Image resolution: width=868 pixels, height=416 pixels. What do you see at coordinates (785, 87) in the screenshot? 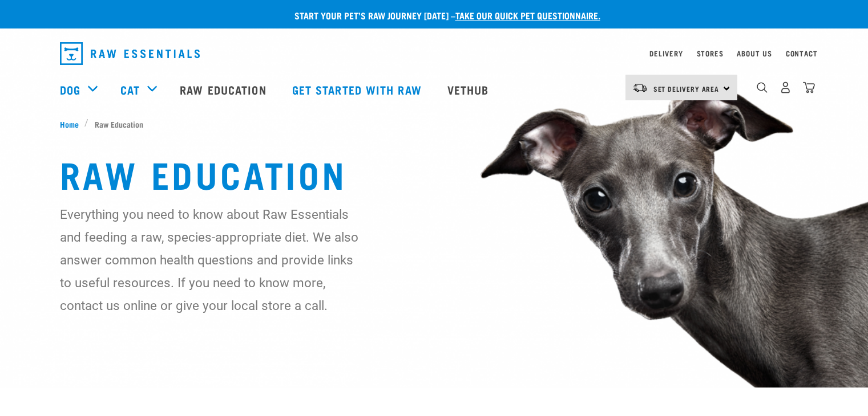
I see `img: user.png` at bounding box center [785, 87].